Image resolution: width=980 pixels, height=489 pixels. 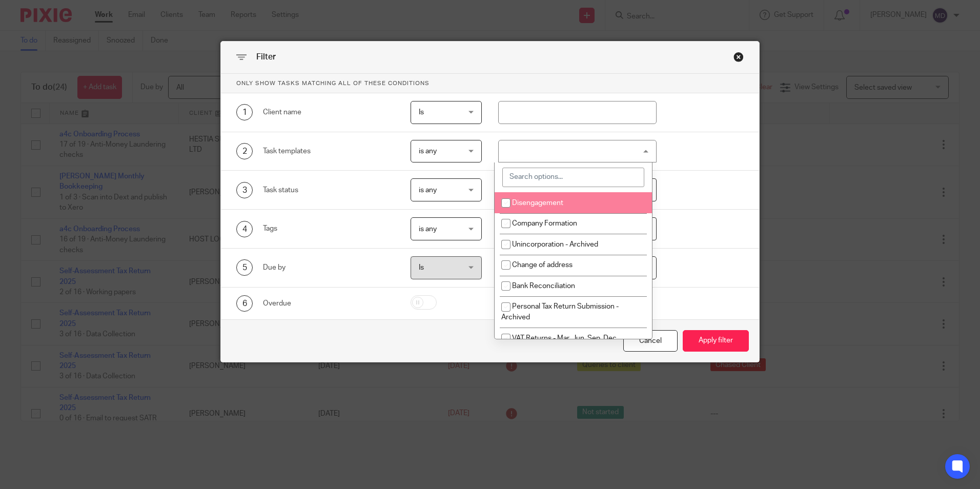 What do you see at coordinates (538, 203) in the screenshot?
I see `span: Disengagement` at bounding box center [538, 203].